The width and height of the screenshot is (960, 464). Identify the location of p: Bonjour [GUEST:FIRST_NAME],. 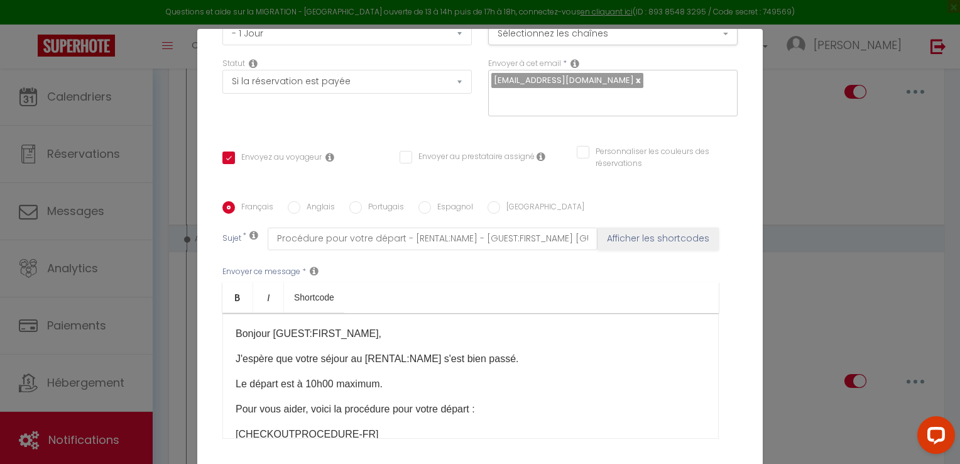
(471, 334).